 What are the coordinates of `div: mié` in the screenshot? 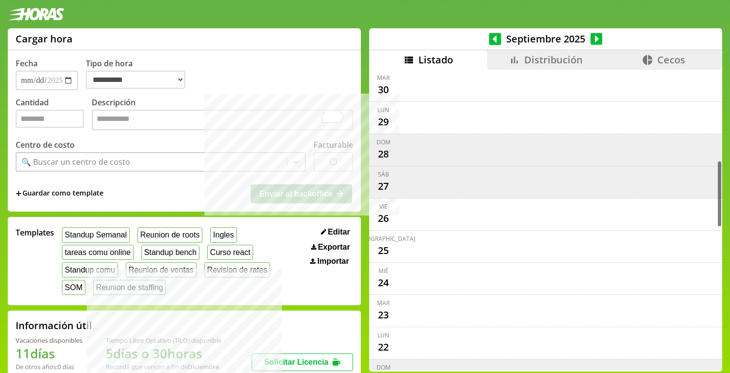 It's located at (383, 271).